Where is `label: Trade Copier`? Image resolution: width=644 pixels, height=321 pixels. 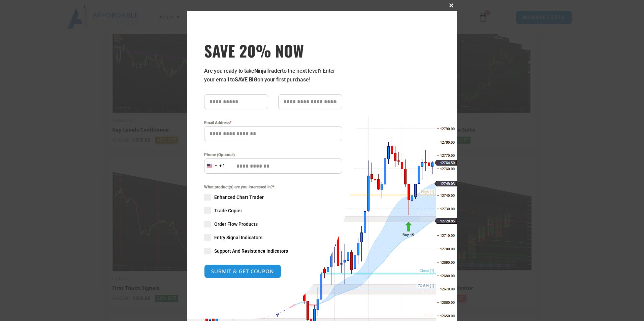
label: Trade Copier is located at coordinates (273, 211).